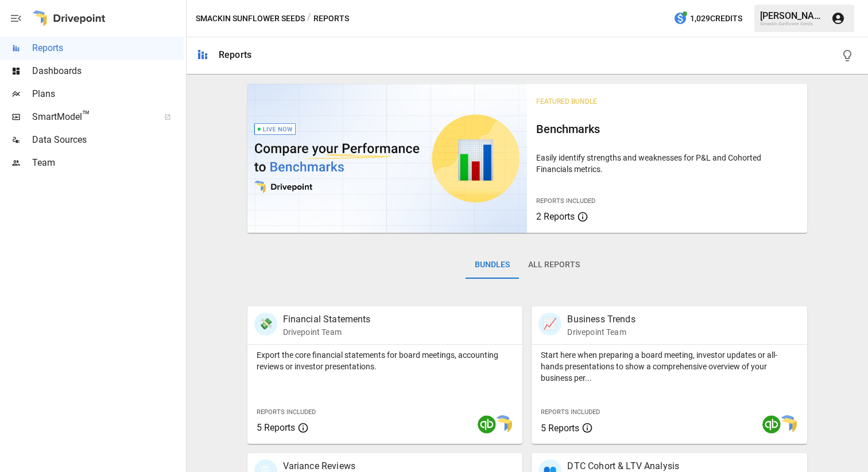  Describe the element at coordinates (792, 24) in the screenshot. I see `div: Smackin Sunflower Seeds` at that location.